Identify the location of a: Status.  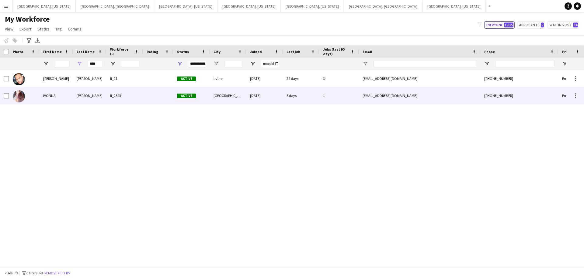
(43, 29).